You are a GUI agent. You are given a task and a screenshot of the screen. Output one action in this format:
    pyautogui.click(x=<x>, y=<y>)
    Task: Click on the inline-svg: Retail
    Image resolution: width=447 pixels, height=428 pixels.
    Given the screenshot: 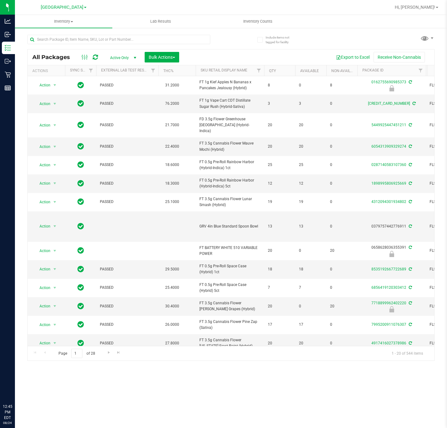 What is the action you would take?
    pyautogui.click(x=8, y=75)
    